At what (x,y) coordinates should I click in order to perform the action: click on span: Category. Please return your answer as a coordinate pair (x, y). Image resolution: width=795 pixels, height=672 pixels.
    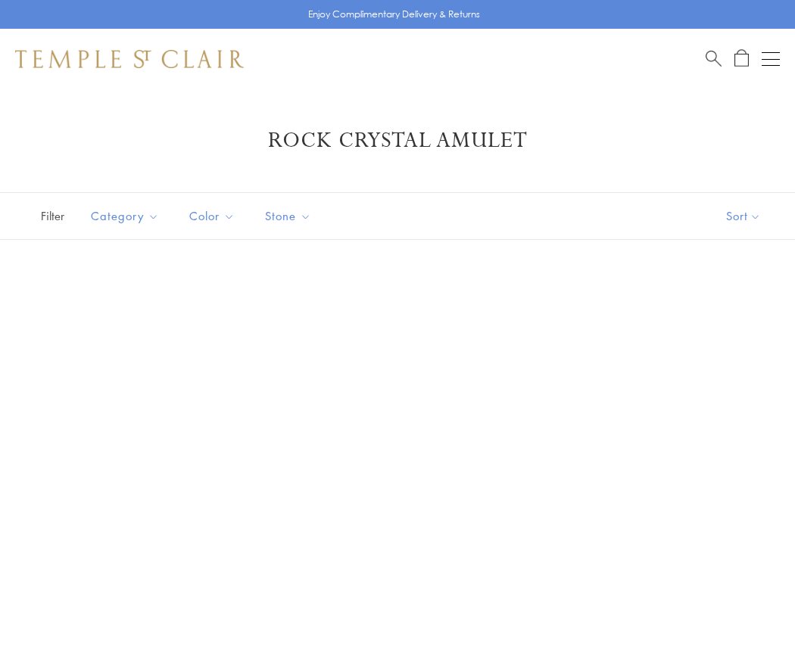
    Looking at the image, I should click on (126, 216).